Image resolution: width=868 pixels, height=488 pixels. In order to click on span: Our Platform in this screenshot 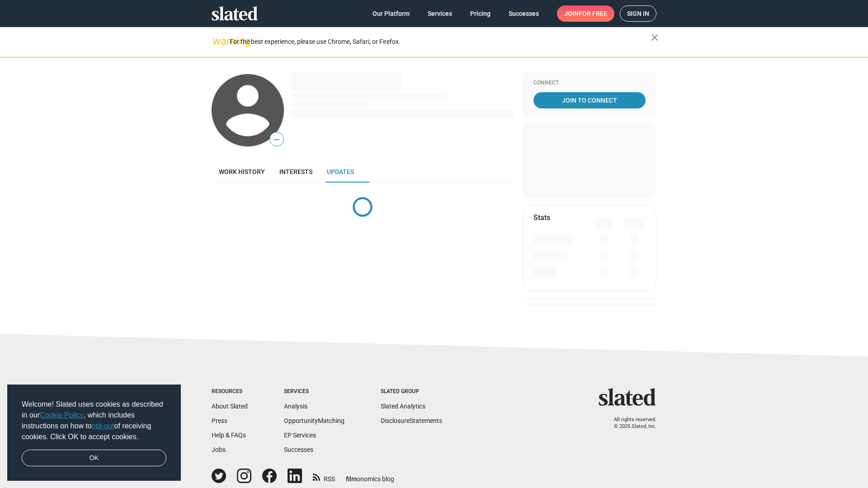, I will do `click(391, 14)`.